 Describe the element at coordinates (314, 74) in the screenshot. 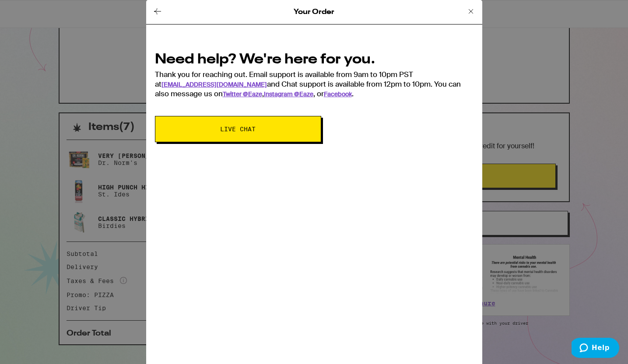

I see `div: Thank you for reaching out. Email support is available from 9am to 10pm PST at and Chat support i...` at that location.